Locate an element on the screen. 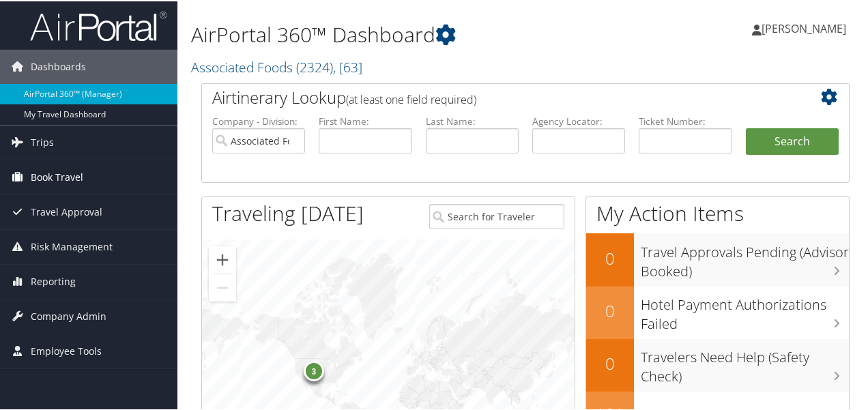 This screenshot has width=868, height=410. a: Associated Foods is located at coordinates (276, 65).